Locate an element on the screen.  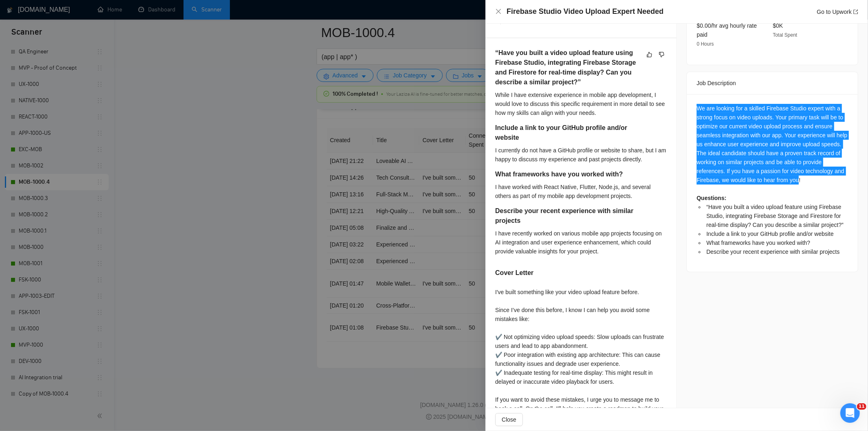
div: While I have extensive experience in mobile app development, I would love to discuss this specifi... is located at coordinates (581, 104).